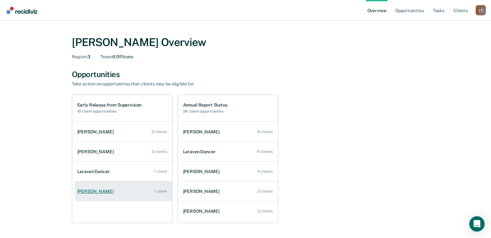 The height and width of the screenshot is (238, 491). Describe the element at coordinates (110, 105) in the screenshot. I see `h1: Early Release from Supervision` at that location.